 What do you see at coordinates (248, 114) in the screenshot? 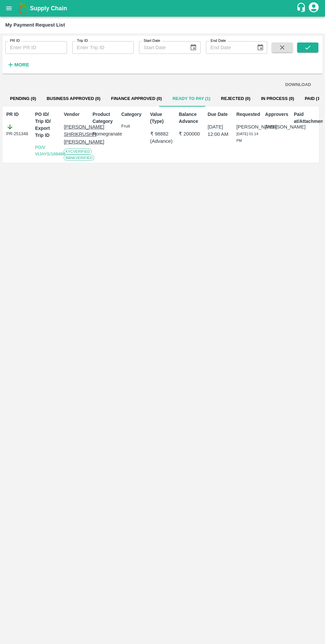
I see `p: Requested` at bounding box center [248, 114].